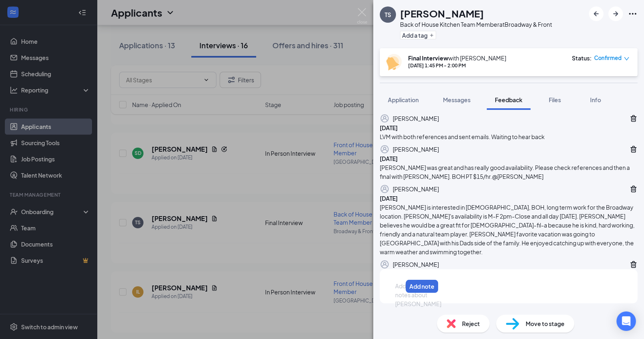  What do you see at coordinates (626, 321) in the screenshot?
I see `div: Open Intercom Messenger` at bounding box center [626, 321].